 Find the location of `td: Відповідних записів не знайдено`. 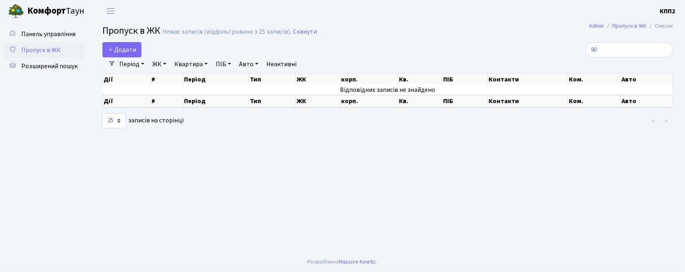

td: Відповідних записів не знайдено is located at coordinates (388, 90).